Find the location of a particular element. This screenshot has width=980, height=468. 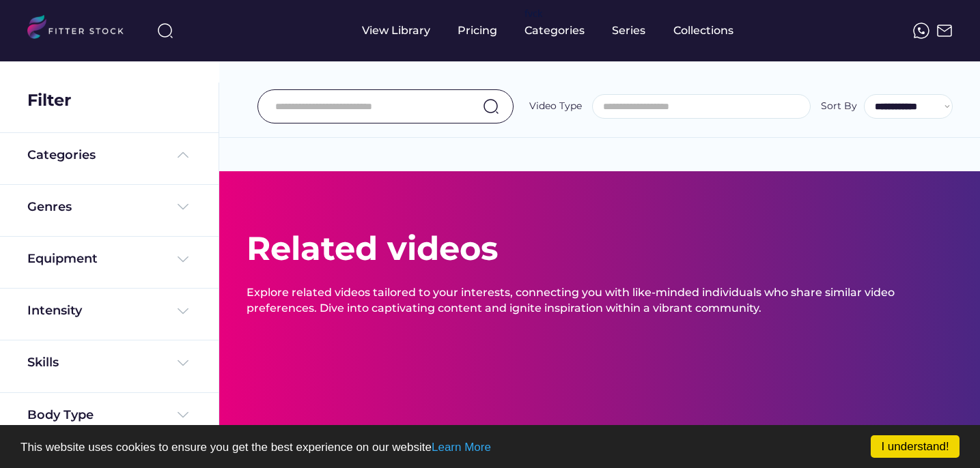

p: This website uses cookies to ensure you get the best experience on our website is located at coordinates (490, 447).